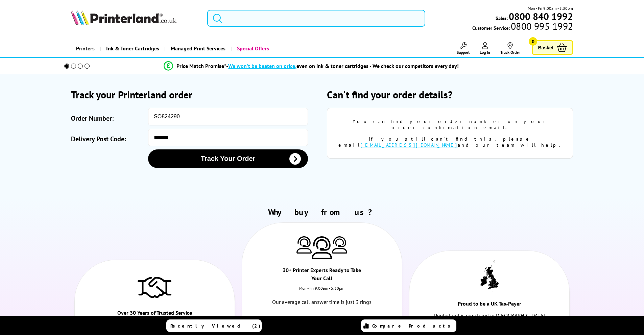 This screenshot has width=644, height=335. I want to click on label: Delivery Post Code:, so click(108, 139).